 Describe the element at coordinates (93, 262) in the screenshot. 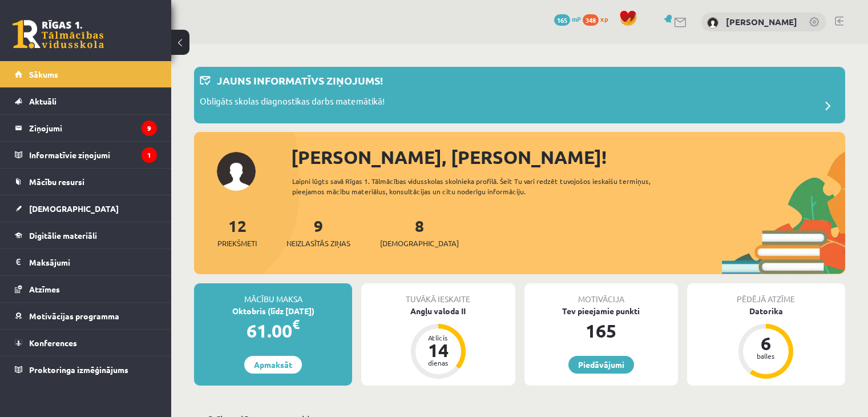

I see `legend: Maksājumi` at that location.